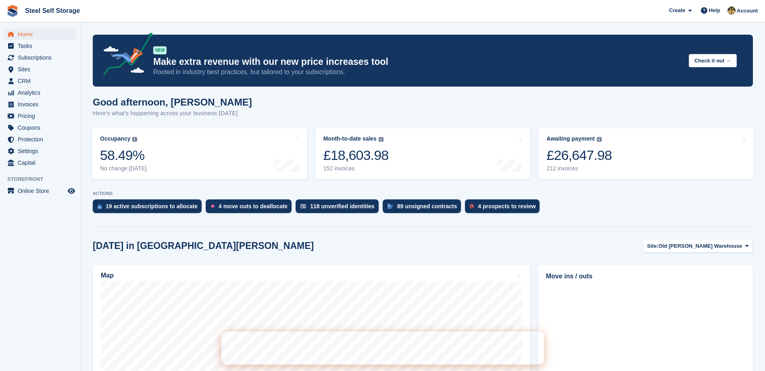 Image resolution: width=765 pixels, height=371 pixels. Describe the element at coordinates (579, 168) in the screenshot. I see `div: 212 invoices` at that location.